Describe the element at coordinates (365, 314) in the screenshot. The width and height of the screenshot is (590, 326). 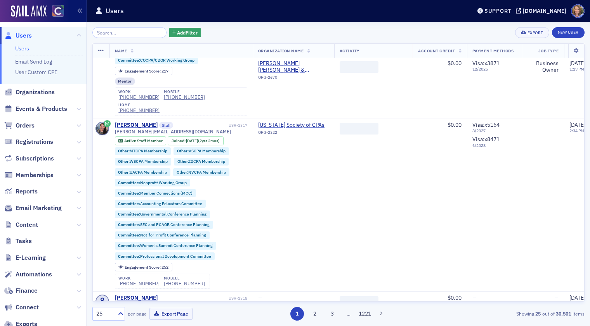
I see `button: 1221` at that location.